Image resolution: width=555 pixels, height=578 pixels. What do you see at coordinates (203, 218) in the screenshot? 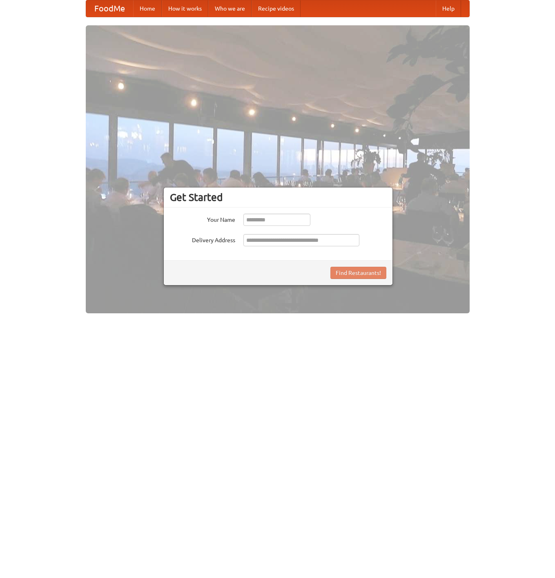
I see `label: Your Name` at bounding box center [203, 218].